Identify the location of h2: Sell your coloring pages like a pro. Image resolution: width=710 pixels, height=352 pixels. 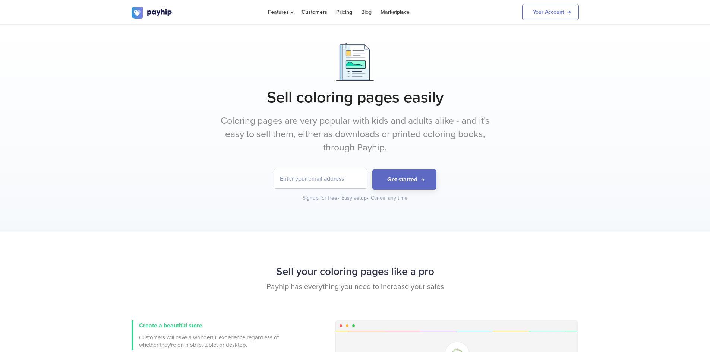
(355, 272).